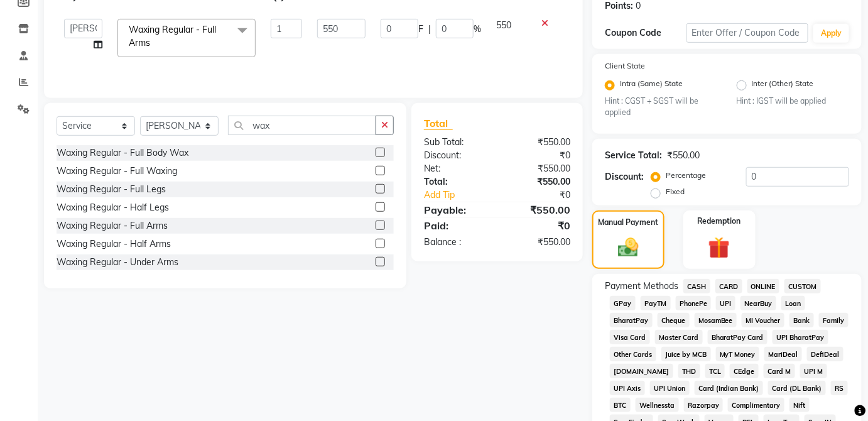  I want to click on span: MosamBee, so click(717, 320).